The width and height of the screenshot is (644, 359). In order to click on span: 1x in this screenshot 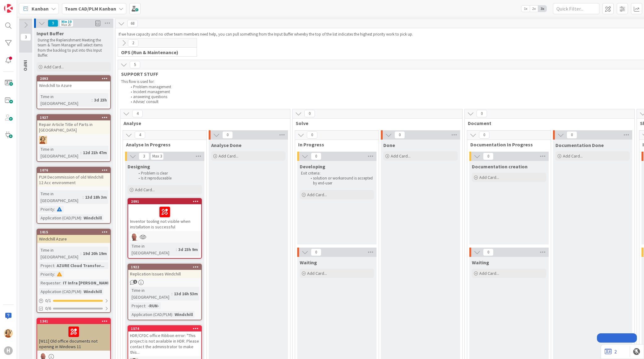, I will do `click(526, 9)`.